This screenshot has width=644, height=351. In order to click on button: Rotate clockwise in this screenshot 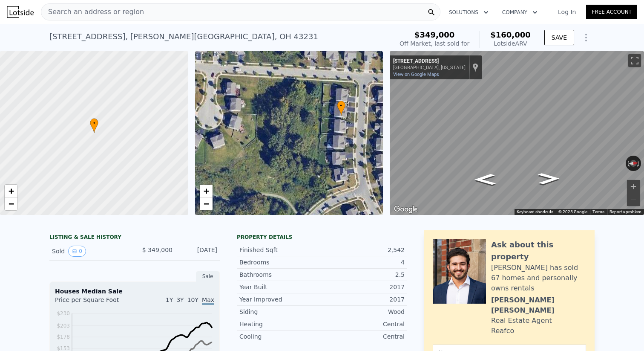, I will do `click(639, 163)`.